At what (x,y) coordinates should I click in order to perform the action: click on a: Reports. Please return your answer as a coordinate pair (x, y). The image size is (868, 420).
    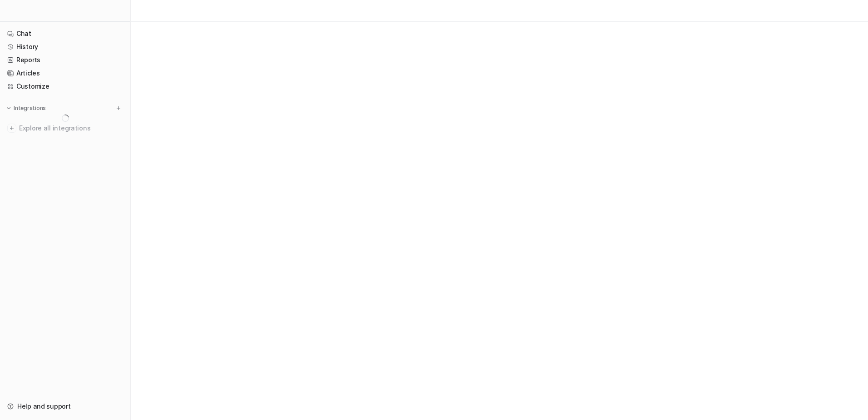
    Looking at the image, I should click on (65, 60).